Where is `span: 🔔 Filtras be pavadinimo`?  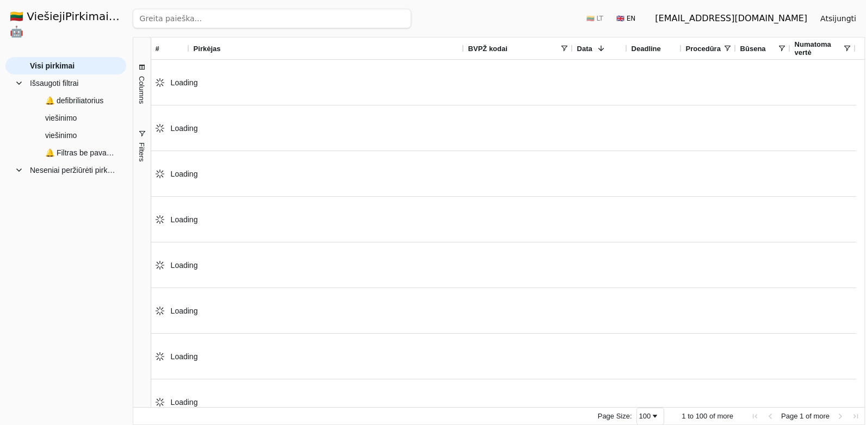
span: 🔔 Filtras be pavadinimo is located at coordinates (80, 153).